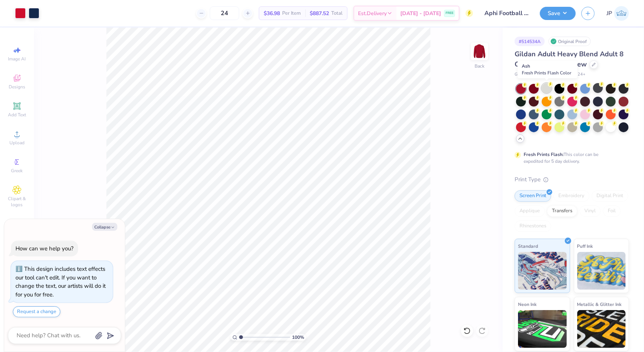 This screenshot has width=644, height=352. I want to click on button: Request a change, so click(36, 311).